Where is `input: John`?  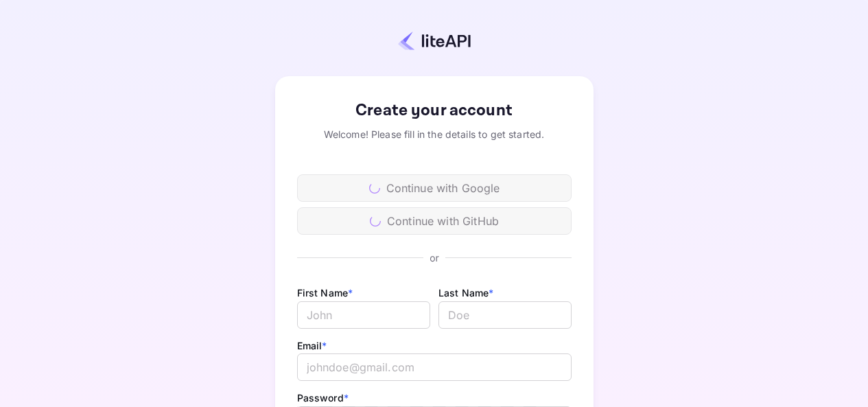 input: John is located at coordinates (364, 315).